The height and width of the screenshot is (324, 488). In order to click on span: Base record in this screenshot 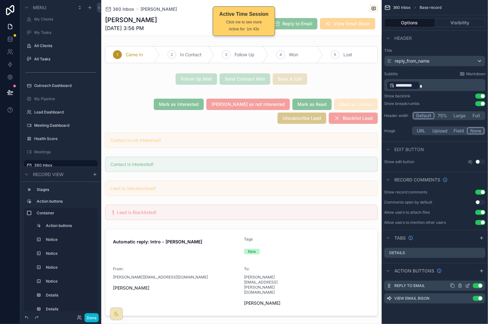, I will do `click(430, 8)`.